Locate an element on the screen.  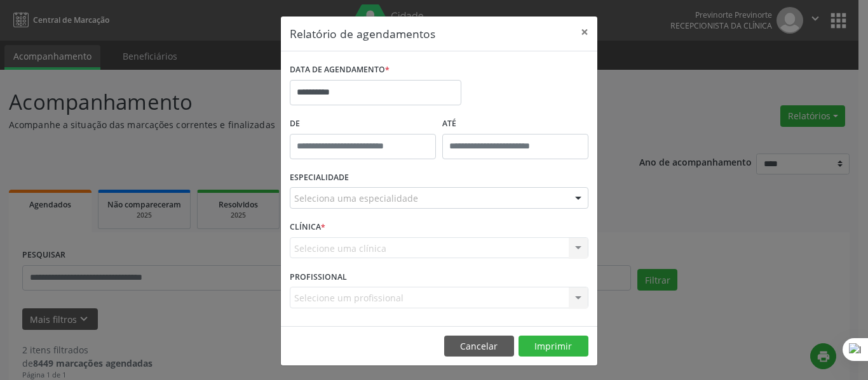
label: De is located at coordinates (363, 124).